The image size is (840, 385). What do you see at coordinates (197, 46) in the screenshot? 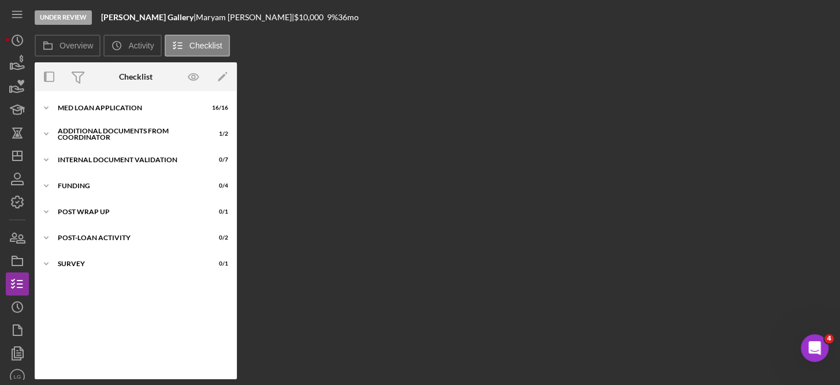
I see `button: Checklist` at bounding box center [197, 46].